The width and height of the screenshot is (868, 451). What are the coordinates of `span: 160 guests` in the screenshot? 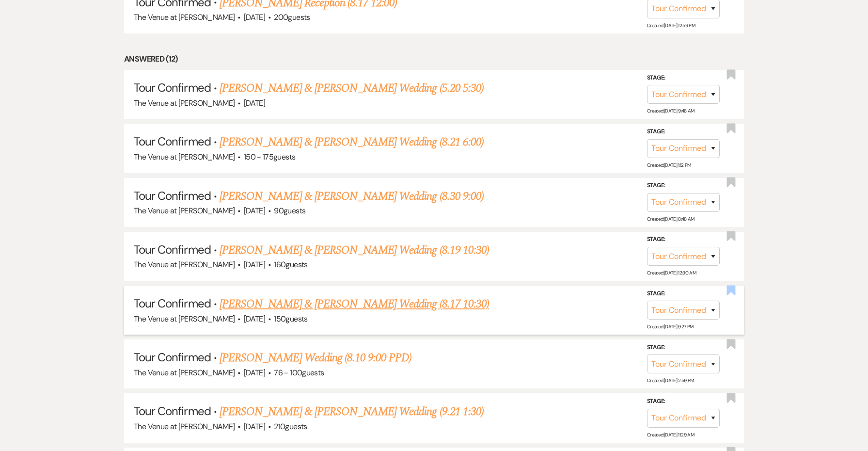 It's located at (290, 264).